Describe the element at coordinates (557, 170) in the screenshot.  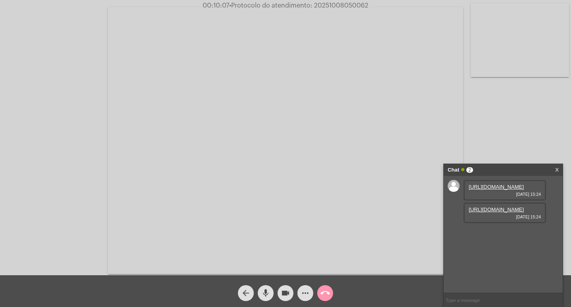
I see `a: X` at that location.